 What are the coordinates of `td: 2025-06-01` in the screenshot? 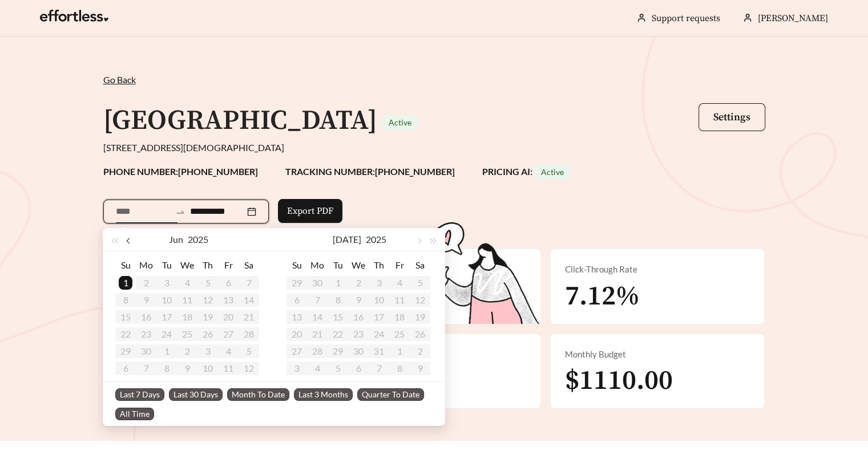 It's located at (125, 283).